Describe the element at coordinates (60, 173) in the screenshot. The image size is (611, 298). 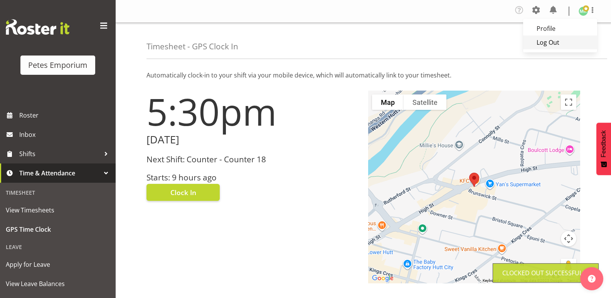
I see `span: Time & Attendance` at that location.